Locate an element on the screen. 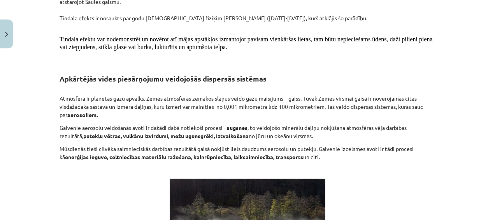 The width and height of the screenshot is (495, 220). strong: augsnes is located at coordinates (237, 127).